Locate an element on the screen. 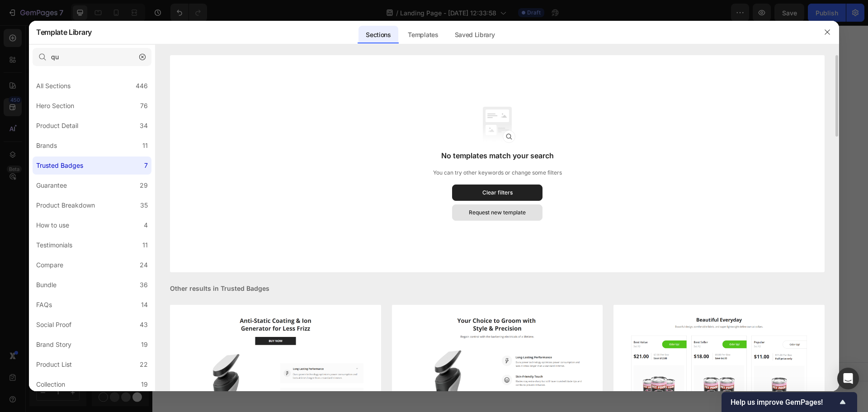 The height and width of the screenshot is (412, 868). div: 35 is located at coordinates (144, 205).